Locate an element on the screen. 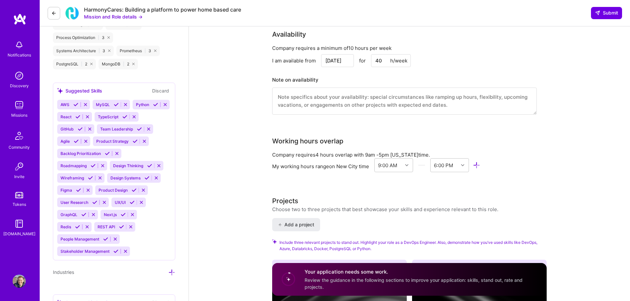 Image resolution: width=630 pixels, height=301 pixels. i: icon SuggestedTeams is located at coordinates (60, 91).